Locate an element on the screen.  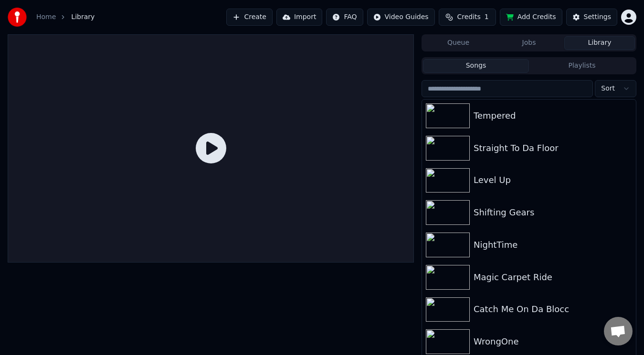
div: Settings is located at coordinates (597, 17).